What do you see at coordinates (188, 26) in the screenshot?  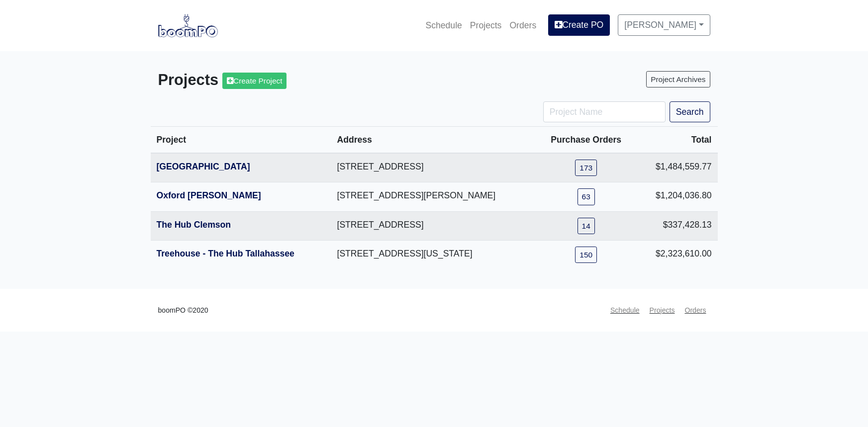 I see `img: boomPO` at bounding box center [188, 26].